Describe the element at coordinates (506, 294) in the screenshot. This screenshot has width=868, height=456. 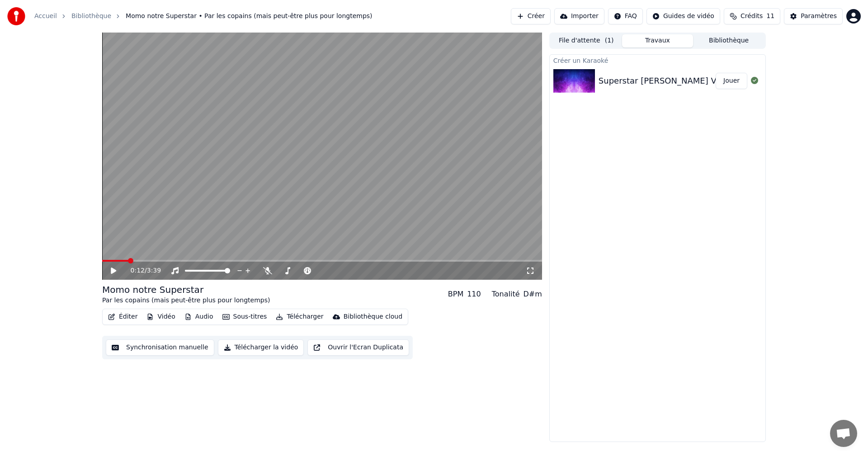
I see `div: Tonalité` at that location.